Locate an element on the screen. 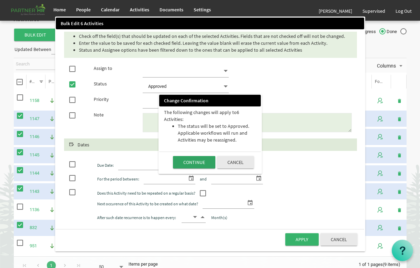 This screenshot has height=268, width=420. span: 6 Activities is located at coordinates (201, 116).